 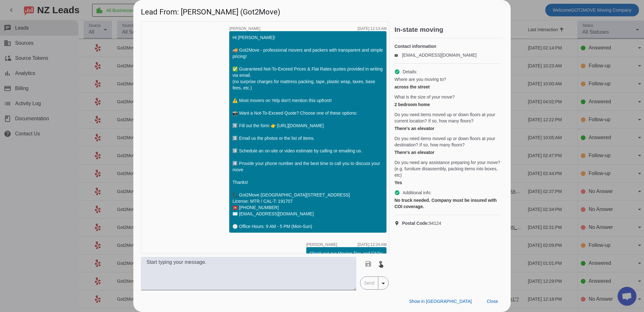 What do you see at coordinates (492, 301) in the screenshot?
I see `span: Close` at bounding box center [492, 301].